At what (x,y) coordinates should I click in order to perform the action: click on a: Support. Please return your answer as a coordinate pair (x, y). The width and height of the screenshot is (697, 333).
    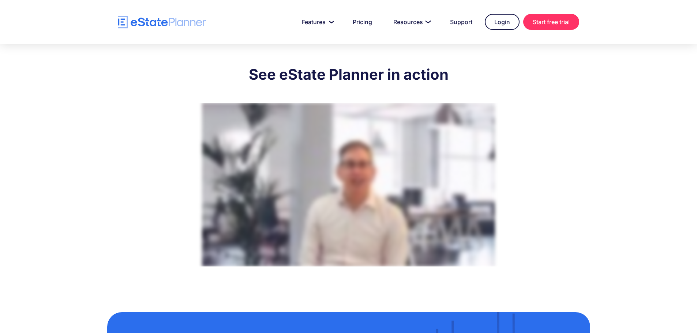
    Looking at the image, I should click on (461, 22).